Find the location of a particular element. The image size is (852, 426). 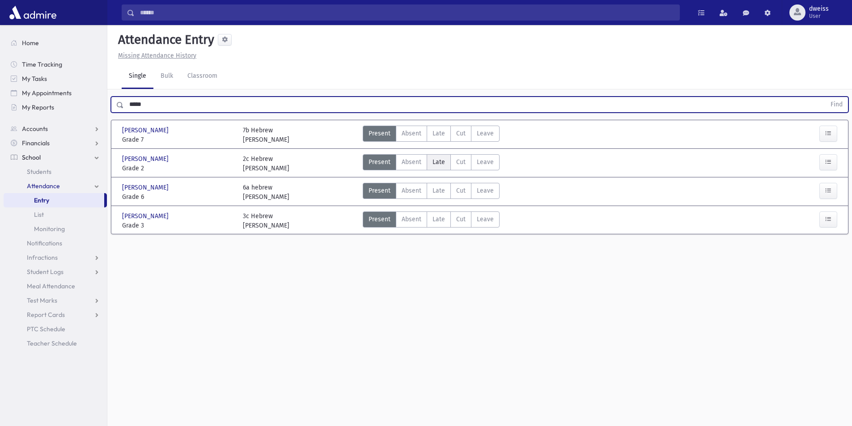

span: Meal Attendance is located at coordinates (51, 286).